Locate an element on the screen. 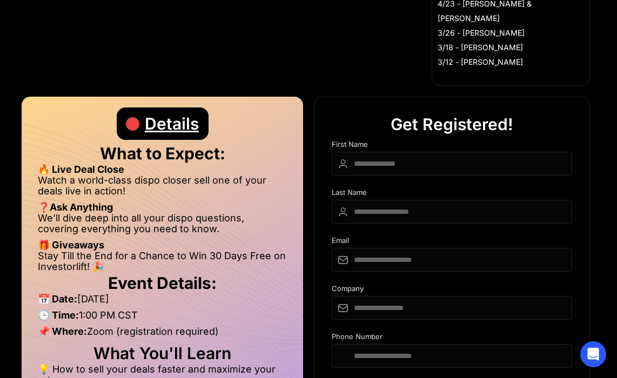 The height and width of the screenshot is (378, 617). div: Company is located at coordinates (451, 290).